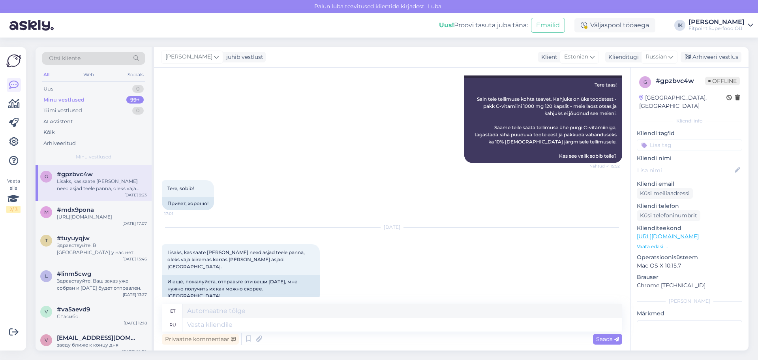 This screenshot has height=360, width=758. I want to click on div: Minu vestlused, so click(64, 100).